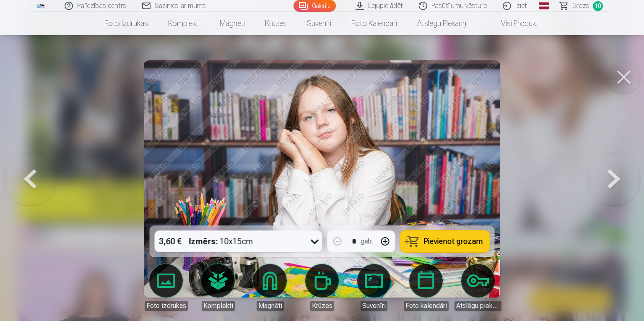 This screenshot has width=644, height=321. I want to click on div: Atslēgu piekariņi, so click(478, 306).